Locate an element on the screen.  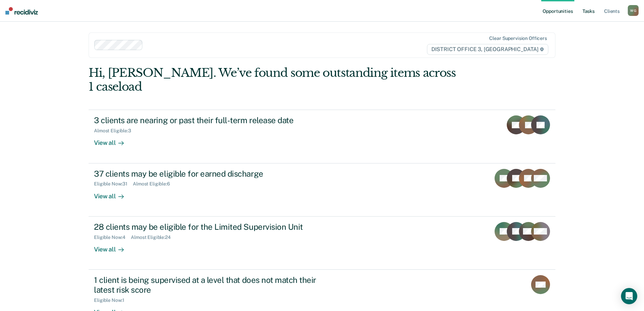
div: W G is located at coordinates (633, 10).